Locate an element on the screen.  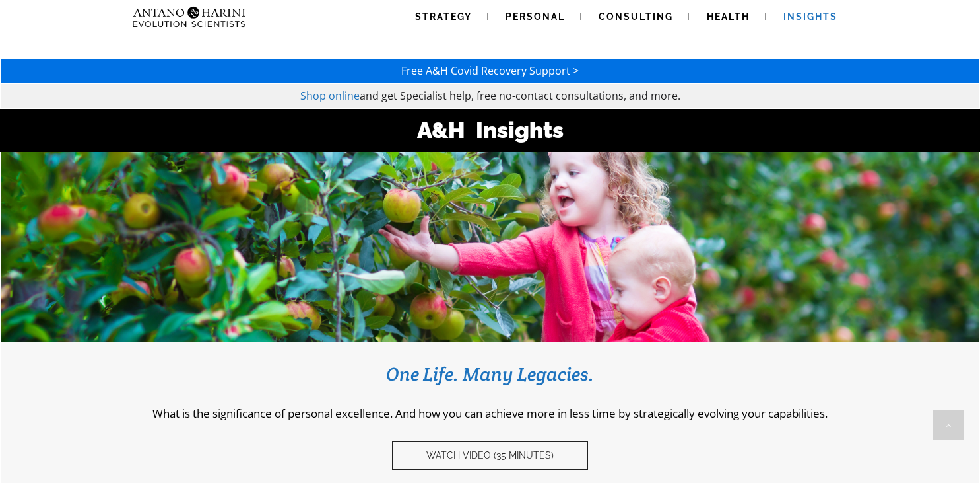
span: Personal is located at coordinates (535, 16).